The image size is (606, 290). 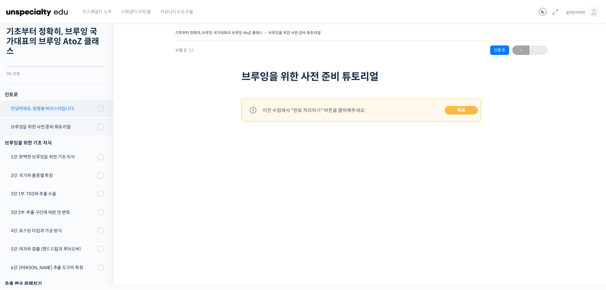 What do you see at coordinates (62, 208) in the screenshot?
I see `a: 대화` at bounding box center [62, 208].